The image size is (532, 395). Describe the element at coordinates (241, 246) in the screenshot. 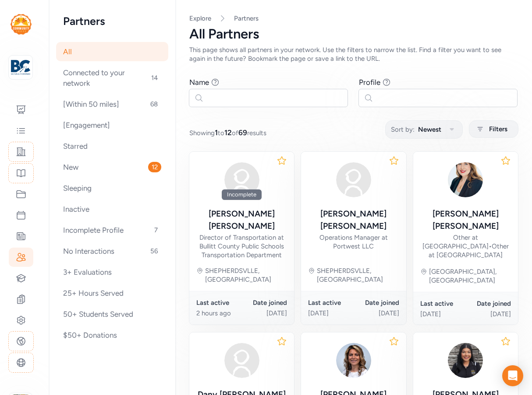

I see `div: Director of Transportation at Bullitt County Public Schools Transportation Department` at that location.